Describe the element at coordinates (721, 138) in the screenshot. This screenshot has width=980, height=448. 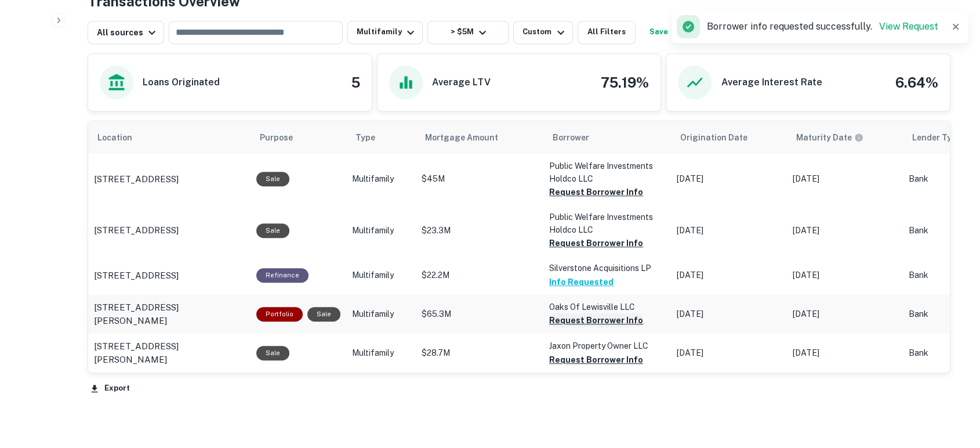
I see `span: Origination Date` at that location.